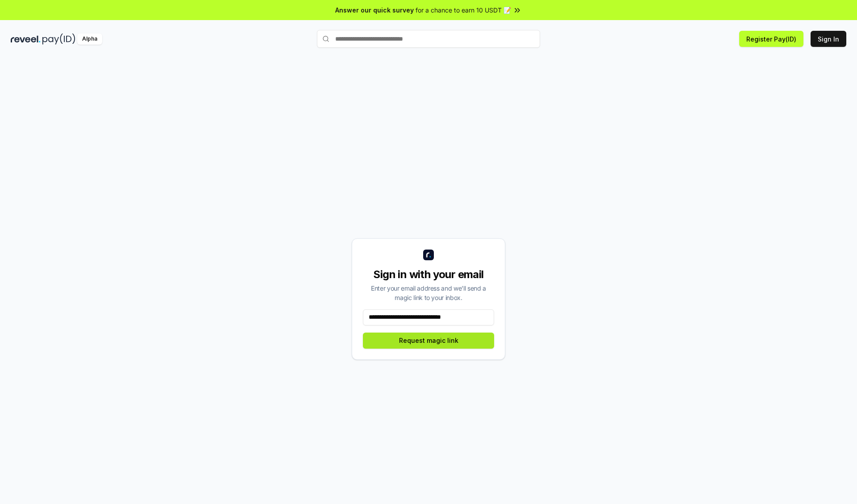  I want to click on button: Request magic link, so click(429, 340).